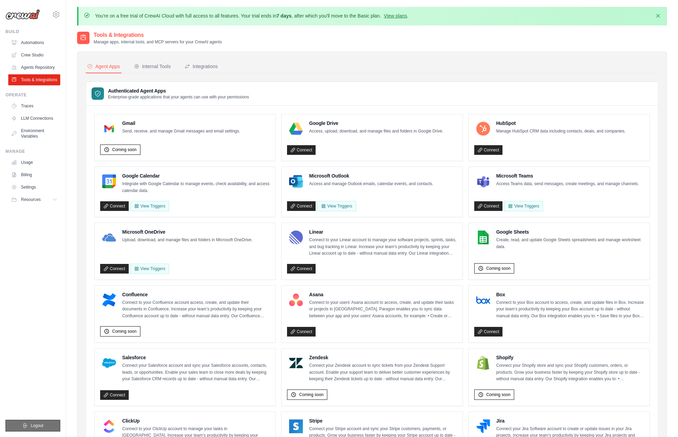  What do you see at coordinates (383, 295) in the screenshot?
I see `h4: Asana` at bounding box center [383, 295].